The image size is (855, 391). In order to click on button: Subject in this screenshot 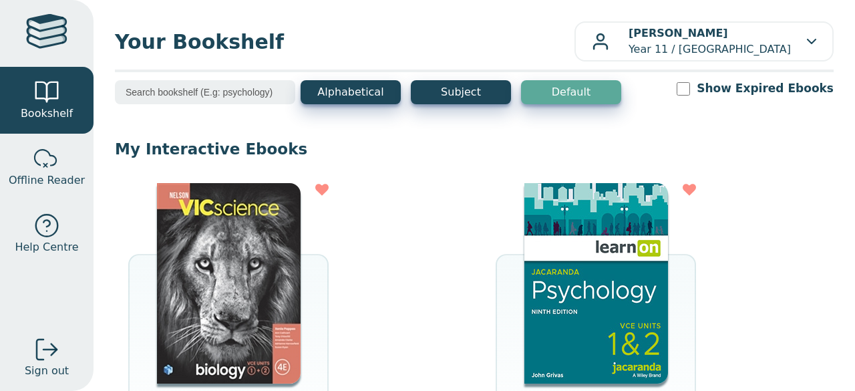, I will do `click(461, 92)`.